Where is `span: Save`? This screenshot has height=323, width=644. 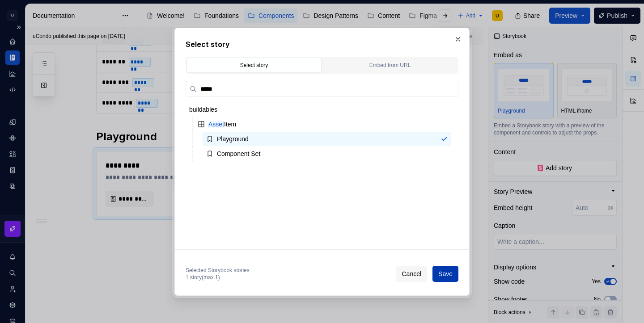 span: Save is located at coordinates (446, 274).